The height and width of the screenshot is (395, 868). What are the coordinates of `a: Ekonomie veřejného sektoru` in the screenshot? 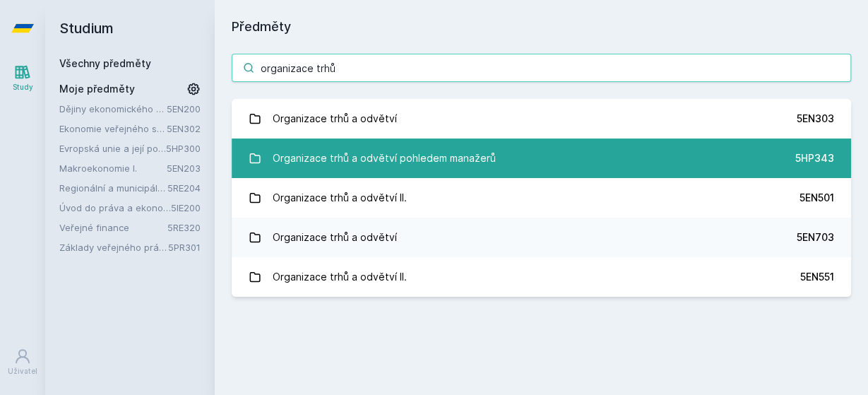 It's located at (113, 128).